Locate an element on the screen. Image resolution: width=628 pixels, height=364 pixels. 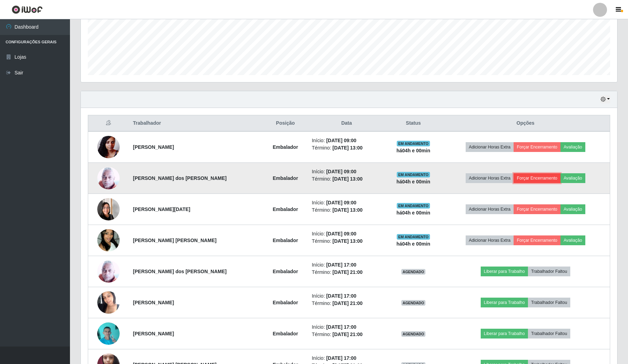
img: 1704587943232.jpeg is located at coordinates (108, 209).